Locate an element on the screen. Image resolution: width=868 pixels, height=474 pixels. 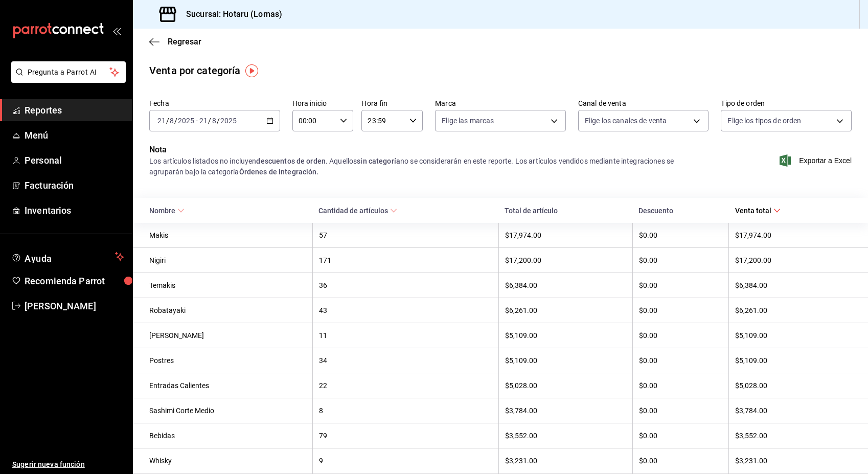
label: Canal de venta is located at coordinates (644, 103).